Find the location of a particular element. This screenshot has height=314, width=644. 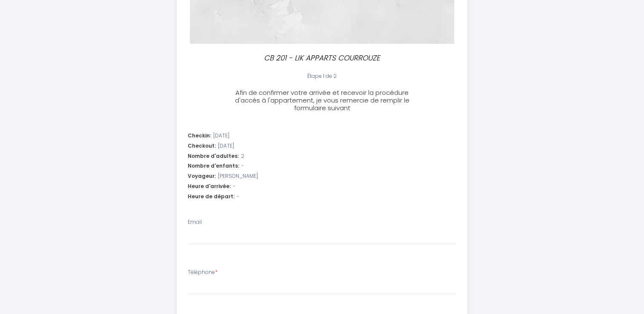

span: Nombre d'enfants: is located at coordinates (213, 166).